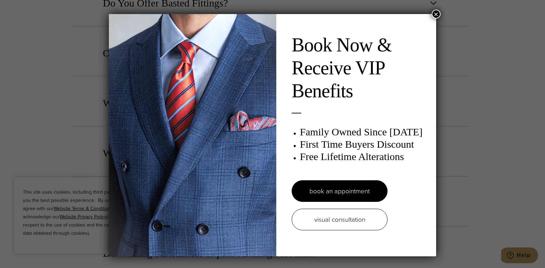 The width and height of the screenshot is (545, 268). What do you see at coordinates (365, 157) in the screenshot?
I see `h3: Free Lifetime Alterations` at bounding box center [365, 157].